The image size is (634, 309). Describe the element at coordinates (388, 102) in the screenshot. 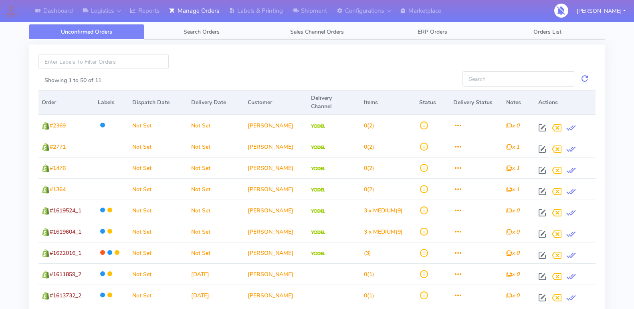

I see `th: Items` at that location.